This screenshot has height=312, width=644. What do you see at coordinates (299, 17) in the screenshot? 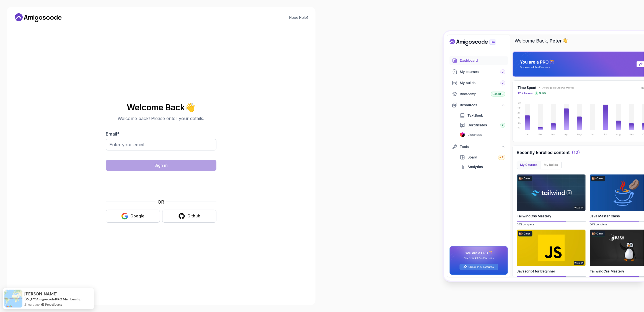
I see `a: Need Help?` at bounding box center [299, 17].